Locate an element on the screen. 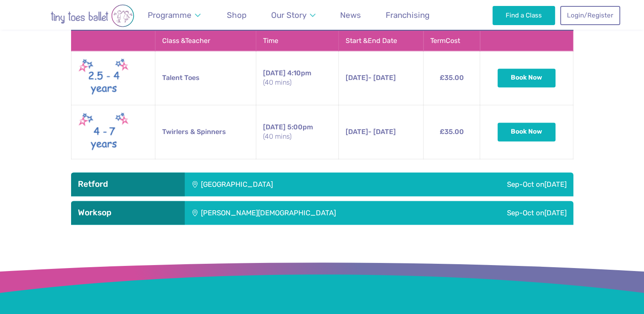 The height and width of the screenshot is (314, 644). td: Talent Toes is located at coordinates (206, 77).